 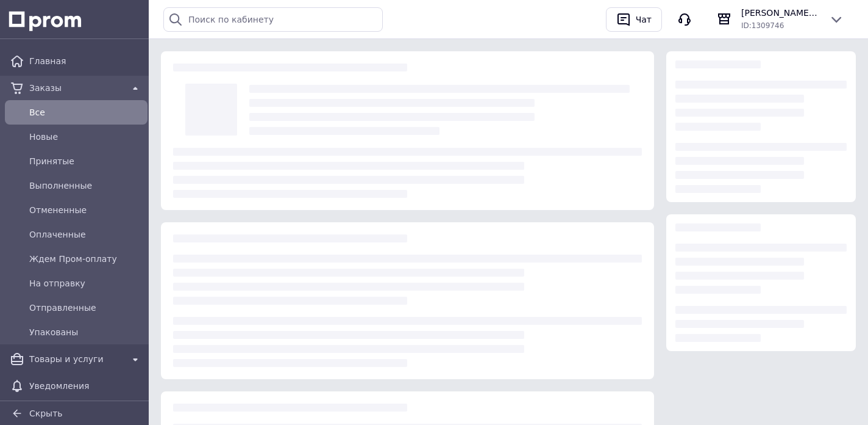 I want to click on span: На отправку, so click(x=86, y=283).